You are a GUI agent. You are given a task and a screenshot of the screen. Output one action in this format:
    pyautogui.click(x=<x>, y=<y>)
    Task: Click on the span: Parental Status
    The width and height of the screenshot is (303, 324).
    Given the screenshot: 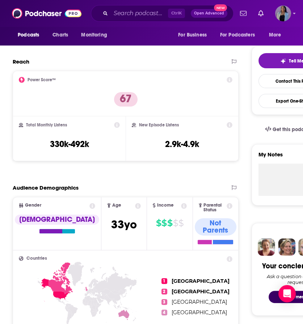 What is the action you would take?
    pyautogui.click(x=214, y=208)
    